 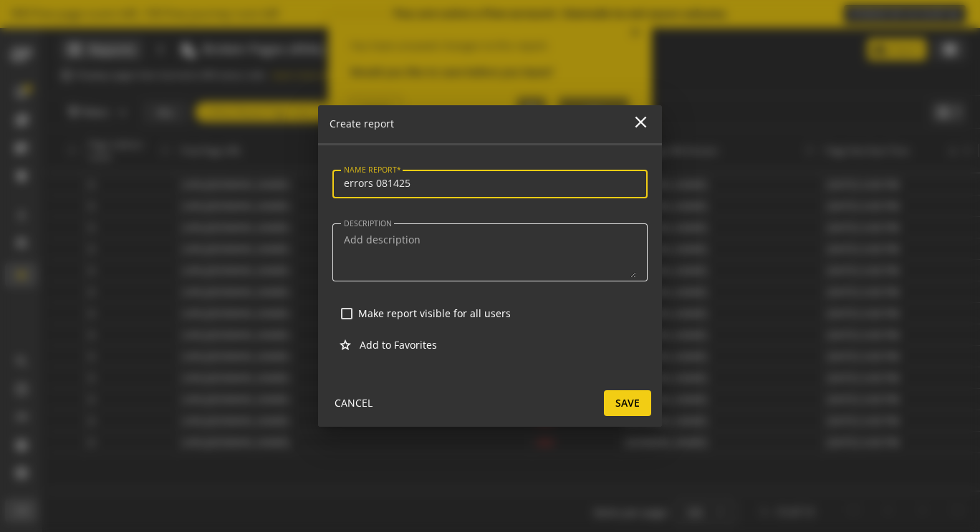 I want to click on div: Create report, so click(x=490, y=126).